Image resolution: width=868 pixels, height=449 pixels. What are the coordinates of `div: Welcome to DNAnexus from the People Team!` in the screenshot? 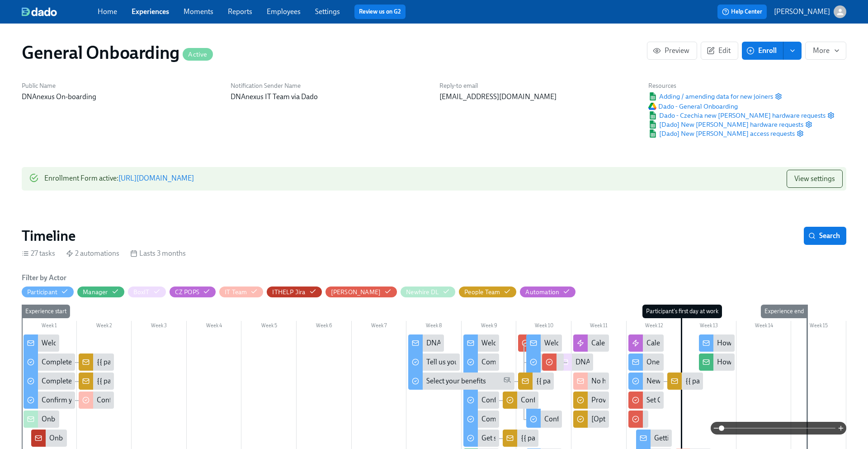 It's located at (481, 343).